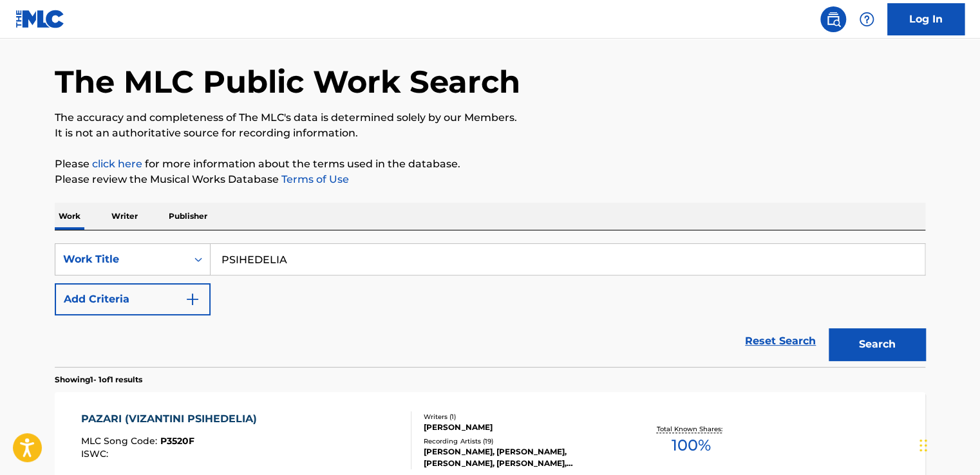 This screenshot has height=475, width=980. Describe the element at coordinates (117, 163) in the screenshot. I see `a: click here` at that location.